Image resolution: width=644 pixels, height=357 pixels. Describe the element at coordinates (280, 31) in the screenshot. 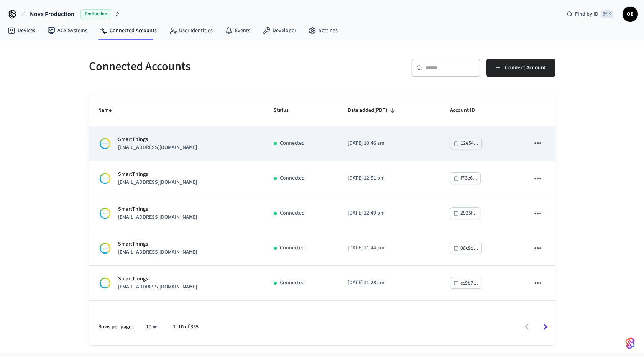

I see `a: Developer` at that location.